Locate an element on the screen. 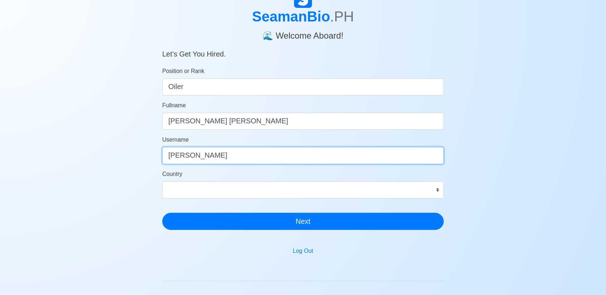  h4: 🌊 Welcome Aboard! is located at coordinates (303, 33).